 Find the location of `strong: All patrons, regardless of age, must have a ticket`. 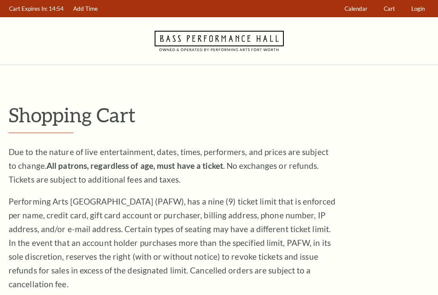

strong: All patrons, regardless of age, must have a ticket is located at coordinates (135, 165).